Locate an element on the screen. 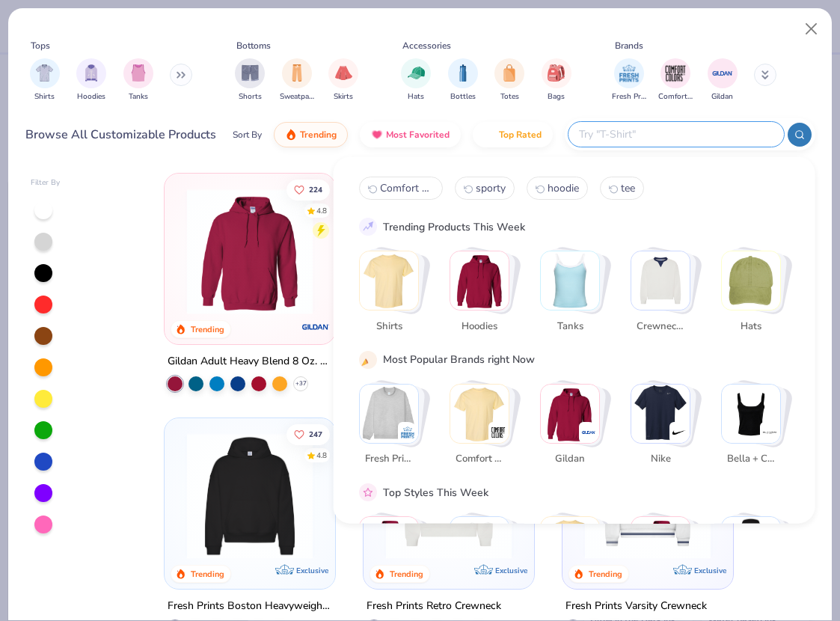 The height and width of the screenshot is (621, 840). div: Tops is located at coordinates (40, 46).